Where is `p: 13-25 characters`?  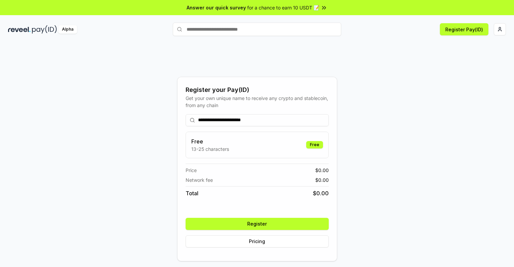
p: 13-25 characters is located at coordinates (210, 149).